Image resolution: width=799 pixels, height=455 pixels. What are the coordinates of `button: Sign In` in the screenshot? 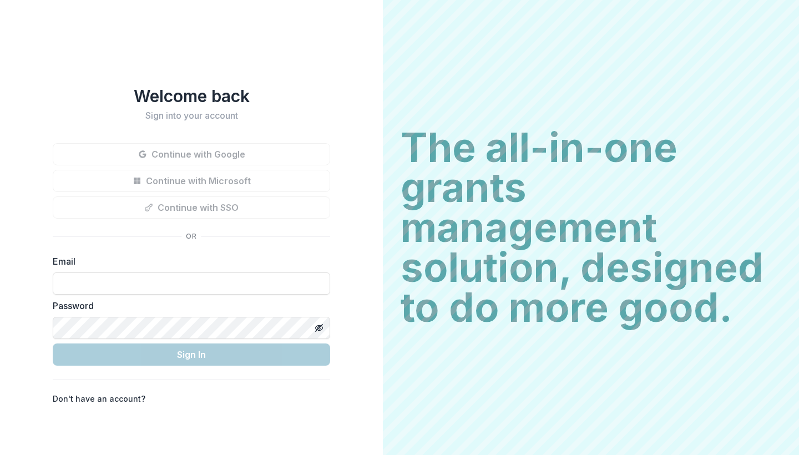 It's located at (191, 355).